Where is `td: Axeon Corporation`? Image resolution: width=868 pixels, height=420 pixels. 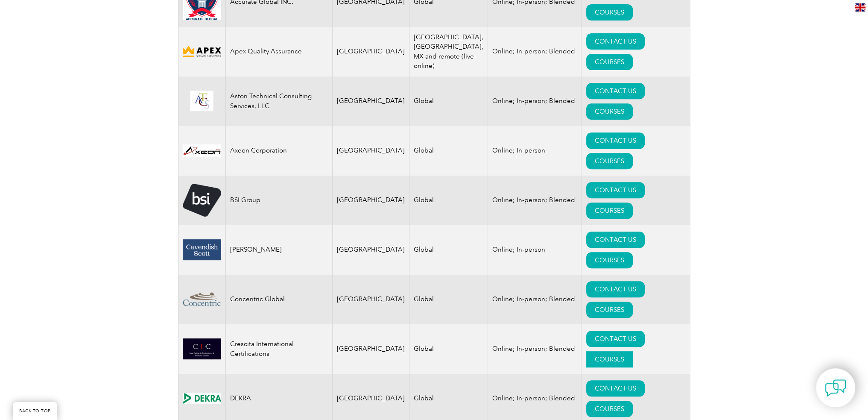
td: Axeon Corporation is located at coordinates (279, 151).